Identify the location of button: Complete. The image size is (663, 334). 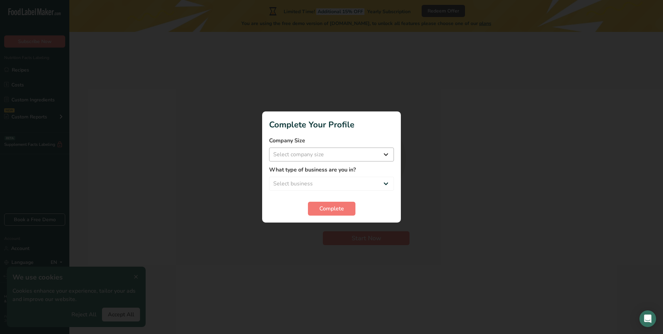
(332, 208).